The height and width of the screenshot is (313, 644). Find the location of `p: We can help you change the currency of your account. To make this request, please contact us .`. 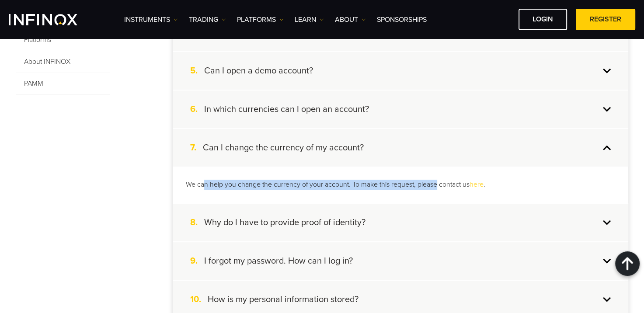

p: We can help you change the currency of your account. To make this request, please contact us . is located at coordinates (400, 185).